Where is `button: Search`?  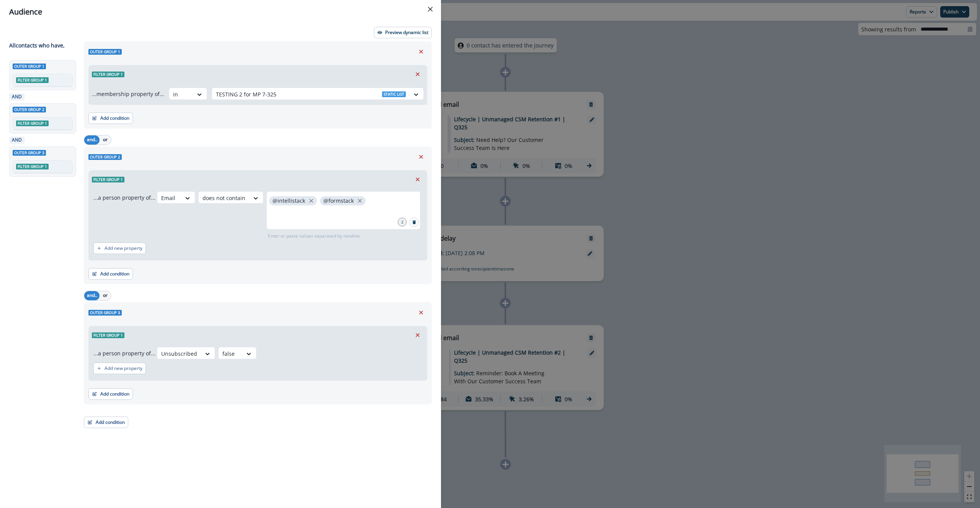 button: Search is located at coordinates (414, 222).